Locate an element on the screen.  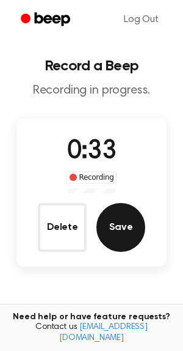
h1: Record a Beep is located at coordinates (92, 66).